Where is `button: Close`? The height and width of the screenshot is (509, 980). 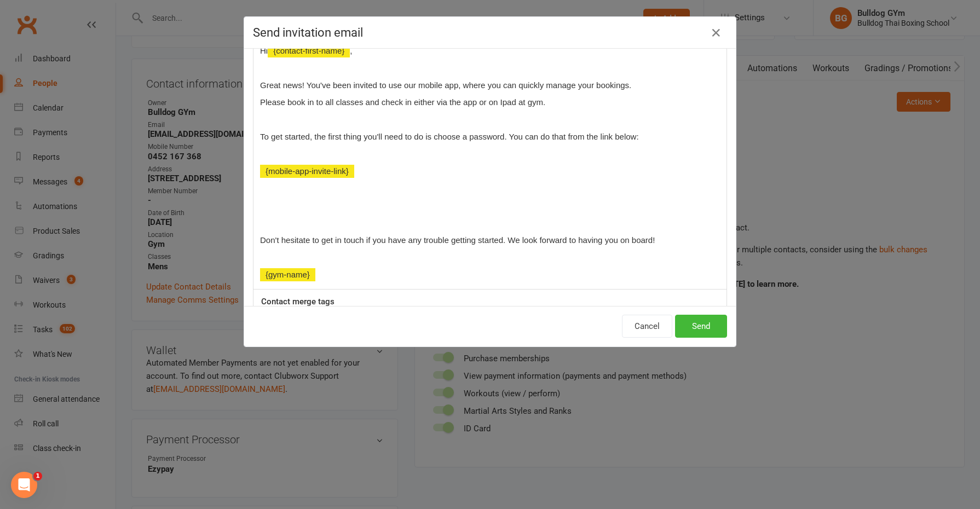 button: Close is located at coordinates (717, 32).